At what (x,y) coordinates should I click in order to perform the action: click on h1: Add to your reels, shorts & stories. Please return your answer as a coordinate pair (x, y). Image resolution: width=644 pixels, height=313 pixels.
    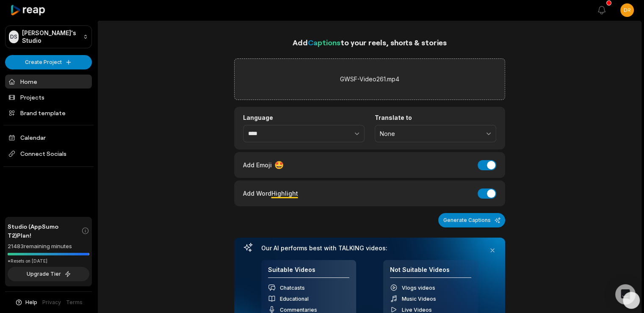
    Looking at the image, I should click on (369, 42).